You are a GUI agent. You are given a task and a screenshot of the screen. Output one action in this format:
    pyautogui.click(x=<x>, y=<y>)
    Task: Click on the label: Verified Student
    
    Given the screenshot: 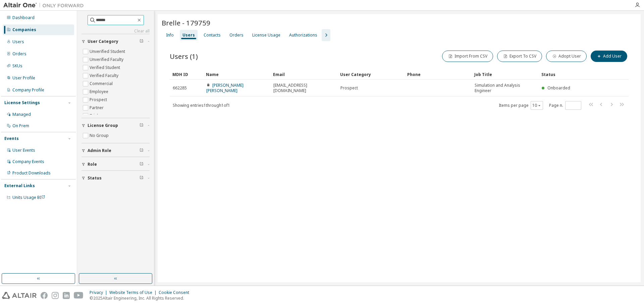 What is the action you would take?
    pyautogui.click(x=105, y=67)
    